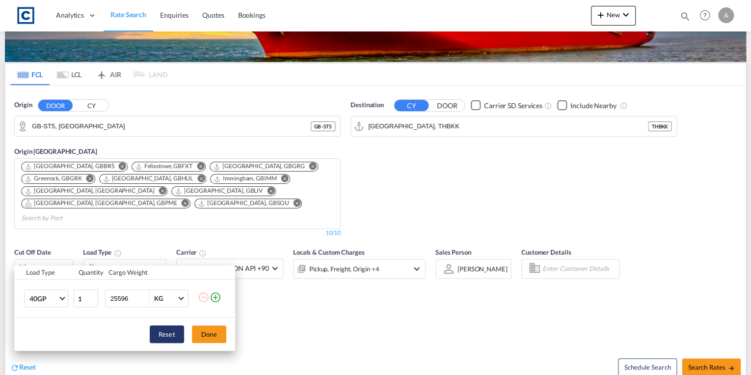  Describe the element at coordinates (204, 297) in the screenshot. I see `md-icon: icon-minus-circle-outline` at that location.